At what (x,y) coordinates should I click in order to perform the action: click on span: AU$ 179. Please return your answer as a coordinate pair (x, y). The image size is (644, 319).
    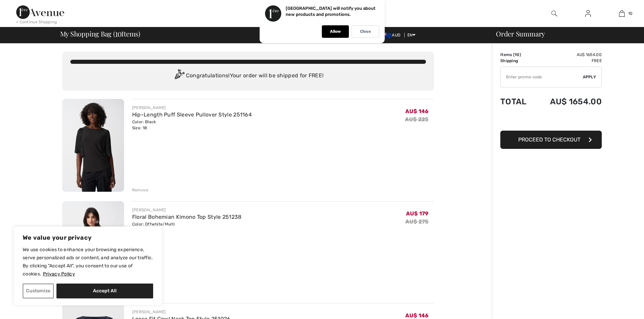
    Looking at the image, I should click on (417, 213).